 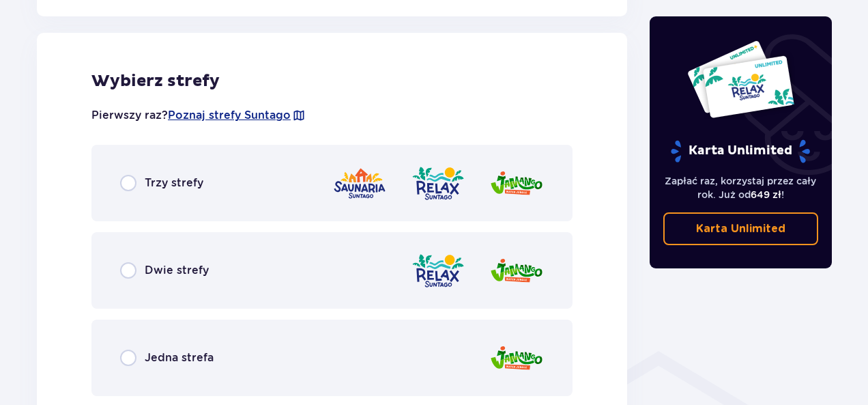 I want to click on p: Zapłać raz, korzystaj przez cały rok. Już od !, so click(x=741, y=188).